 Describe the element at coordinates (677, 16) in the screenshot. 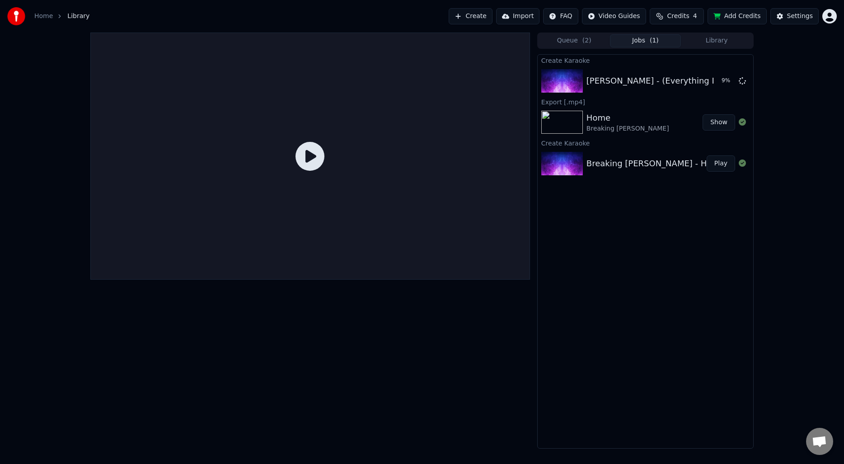

I see `button: Credits4` at that location.